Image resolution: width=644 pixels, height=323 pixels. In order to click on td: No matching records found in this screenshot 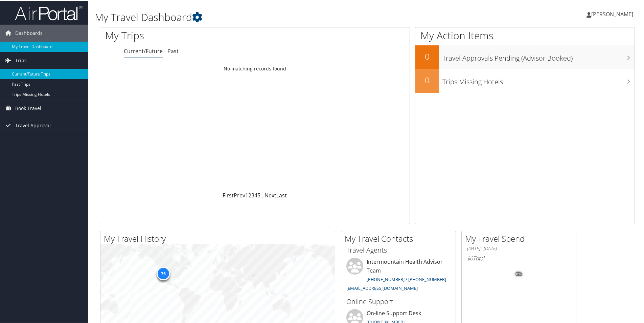, I will do `click(255, 68)`.